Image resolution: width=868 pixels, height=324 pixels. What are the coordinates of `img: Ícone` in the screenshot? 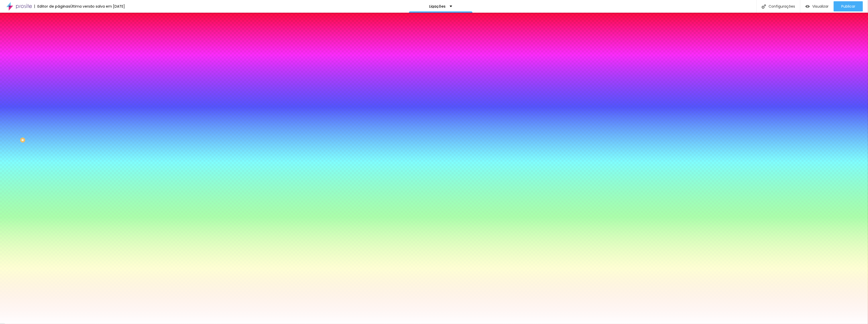 It's located at (764, 6).